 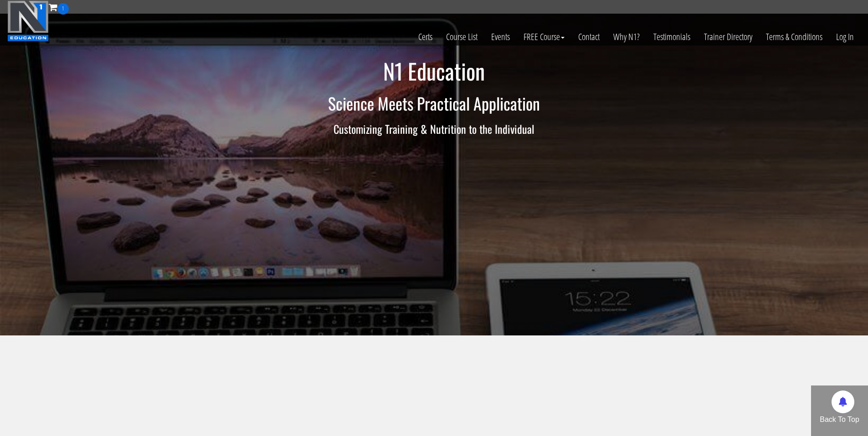 I want to click on a: Why N1?, so click(x=626, y=37).